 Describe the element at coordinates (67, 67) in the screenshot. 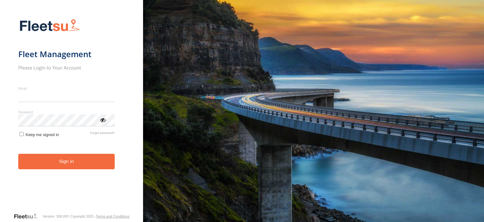

I see `h2: Please Login to Your Account` at that location.